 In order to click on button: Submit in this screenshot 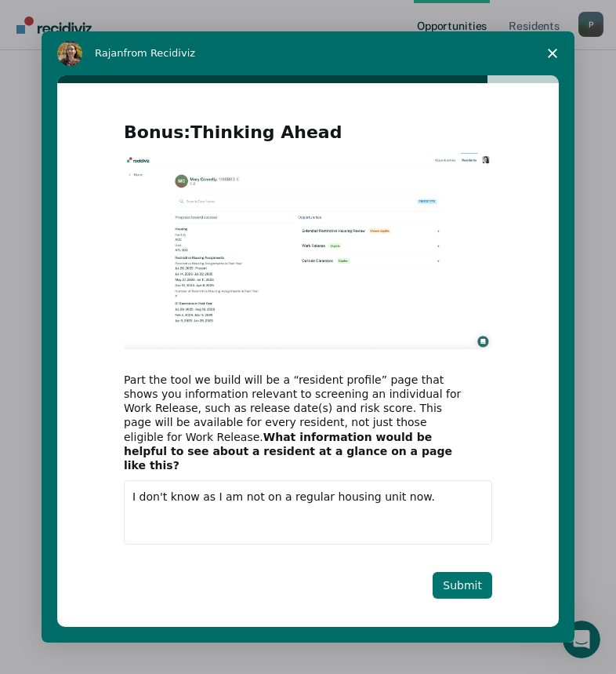, I will do `click(463, 585)`.